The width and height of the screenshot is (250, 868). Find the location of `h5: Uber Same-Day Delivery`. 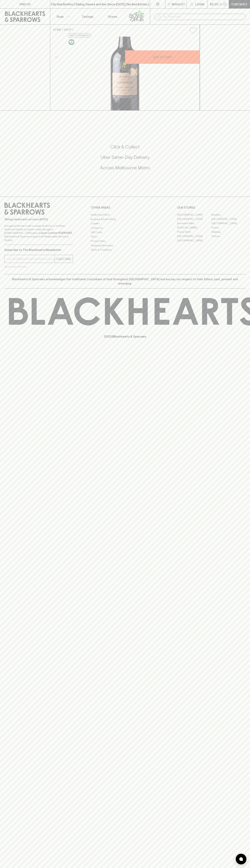

h5: Uber Same-Day Delivery is located at coordinates (125, 157).